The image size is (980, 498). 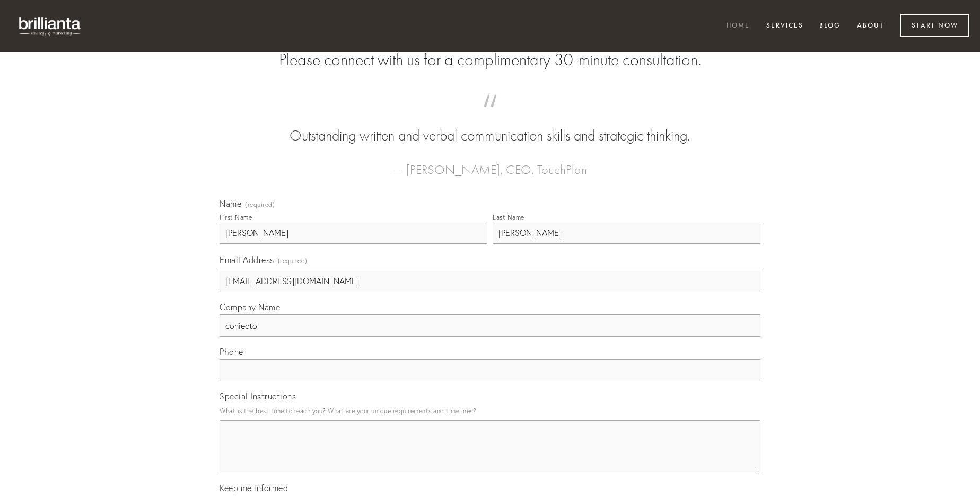 I want to click on span: Company Name, so click(x=250, y=307).